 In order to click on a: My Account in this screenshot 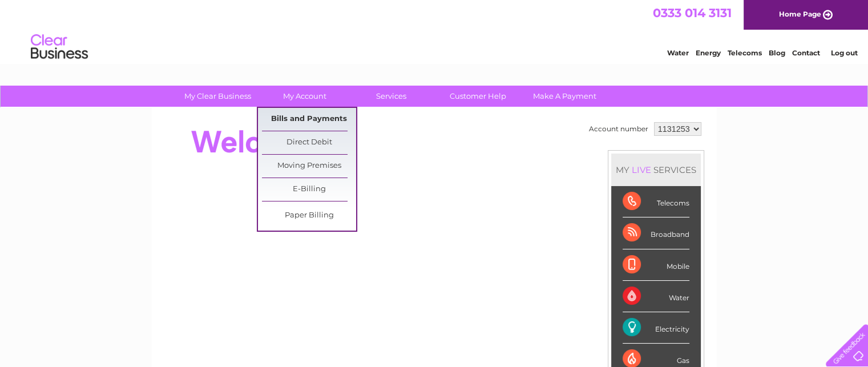, I will do `click(304, 96)`.